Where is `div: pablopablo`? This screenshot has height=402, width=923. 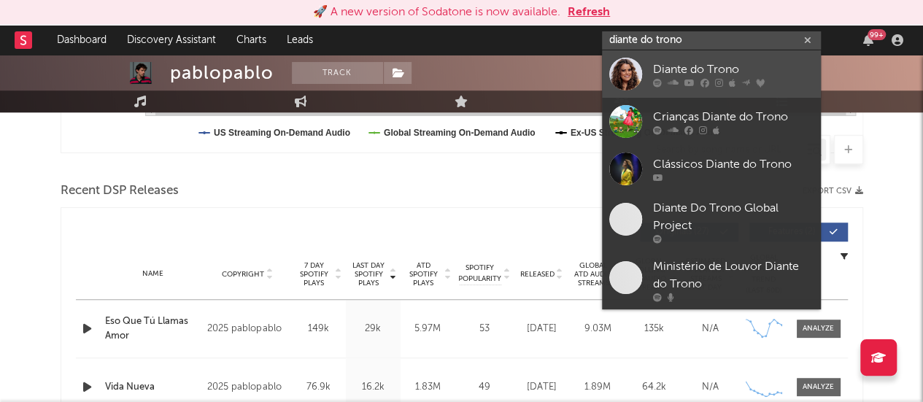
div: pablopablo is located at coordinates (222, 73).